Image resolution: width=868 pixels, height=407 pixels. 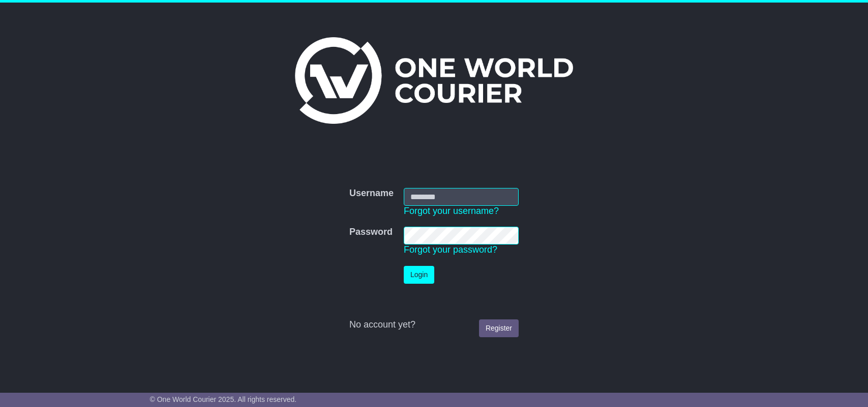 I want to click on label: Username, so click(x=371, y=193).